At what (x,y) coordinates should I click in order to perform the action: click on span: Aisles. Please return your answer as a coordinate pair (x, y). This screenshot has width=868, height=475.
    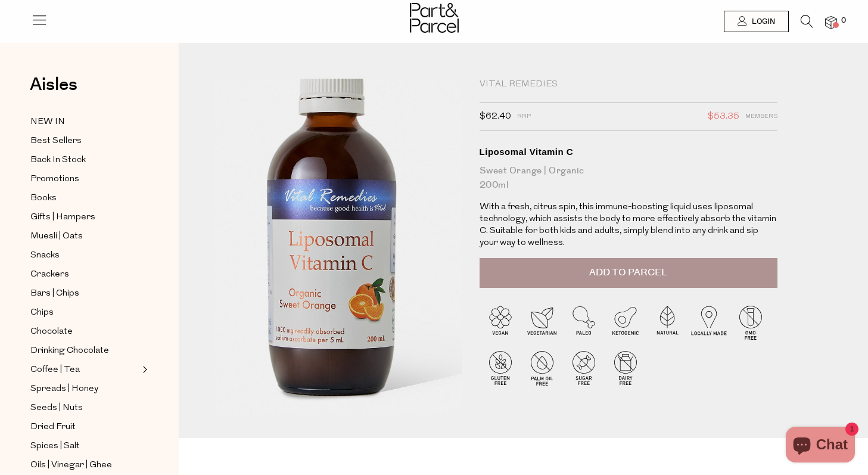
    Looking at the image, I should click on (54, 85).